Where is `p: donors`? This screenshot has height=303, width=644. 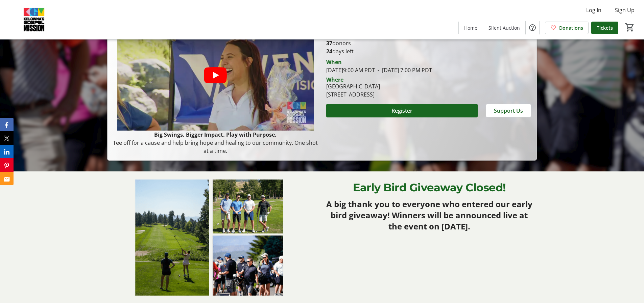 p: donors is located at coordinates (428, 43).